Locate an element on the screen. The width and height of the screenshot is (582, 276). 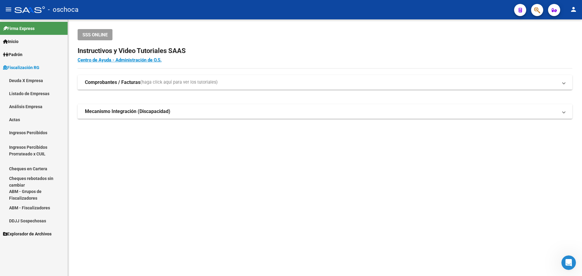
mat-expansion-panel-header: Mecanismo Integración (Discapacidad) is located at coordinates (325, 112).